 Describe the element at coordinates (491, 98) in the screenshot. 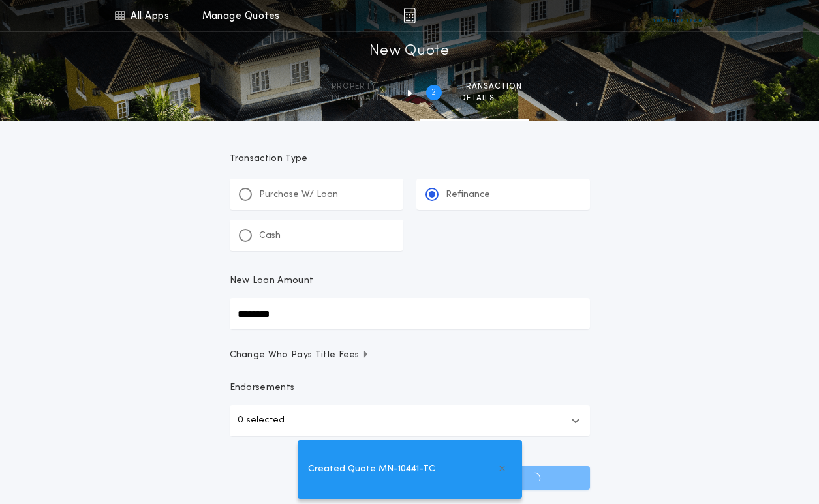

I see `span: details` at that location.